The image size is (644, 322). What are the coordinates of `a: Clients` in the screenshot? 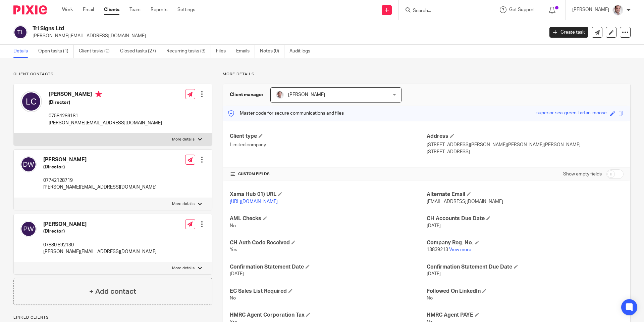 It's located at (112, 10).